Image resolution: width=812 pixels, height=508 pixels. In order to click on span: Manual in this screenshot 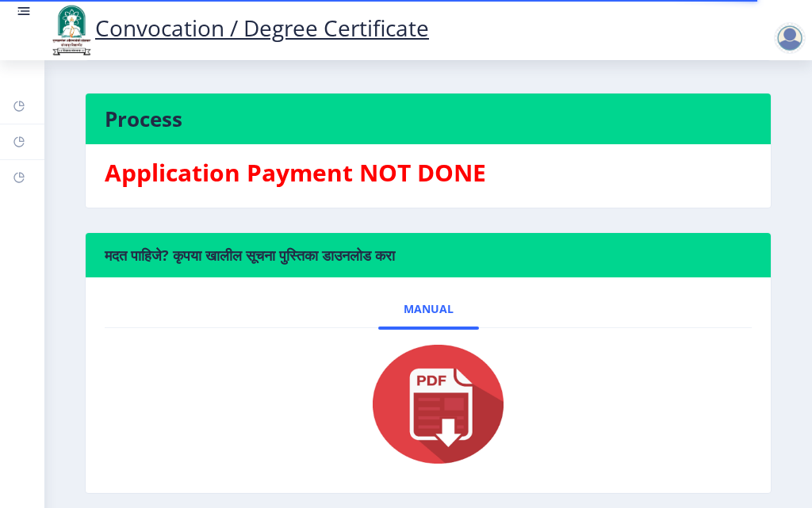, I will do `click(428, 309)`.